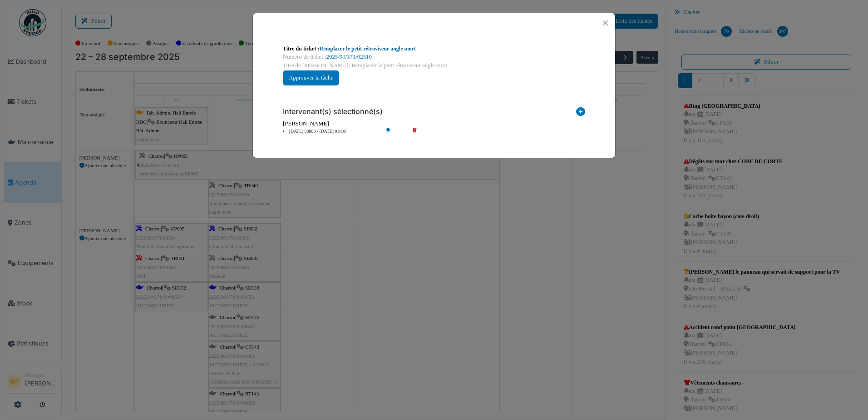  What do you see at coordinates (434, 48) in the screenshot?
I see `div: Titre du ticket :` at bounding box center [434, 48].